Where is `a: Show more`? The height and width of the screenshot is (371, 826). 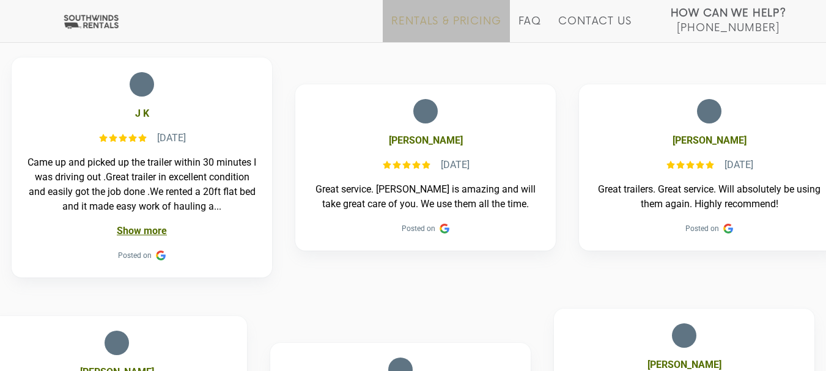
a: Show more is located at coordinates (141, 230).